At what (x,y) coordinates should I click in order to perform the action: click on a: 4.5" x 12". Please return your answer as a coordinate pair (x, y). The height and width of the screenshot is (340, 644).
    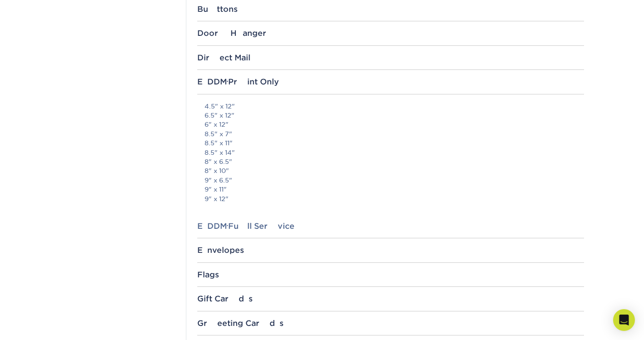
    Looking at the image, I should click on (220, 106).